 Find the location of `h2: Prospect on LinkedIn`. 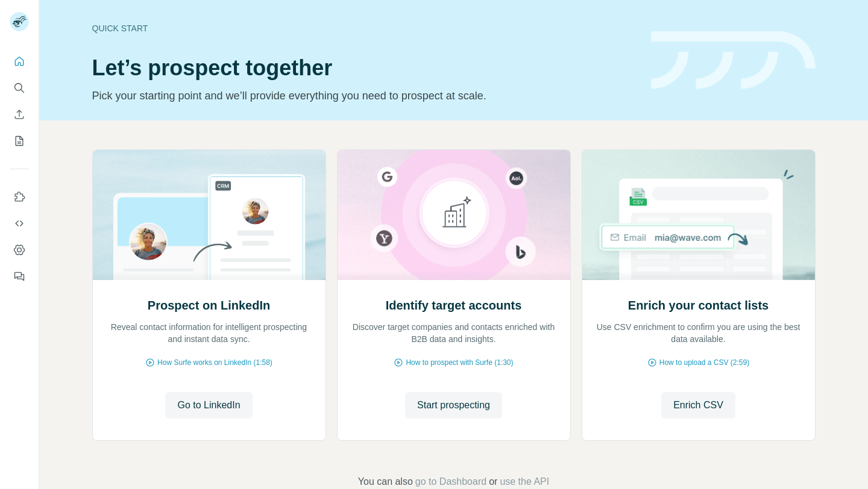

h2: Prospect on LinkedIn is located at coordinates (209, 305).